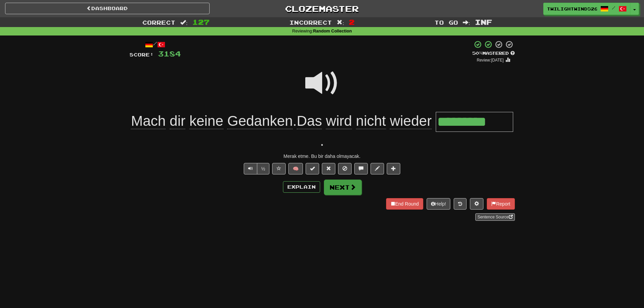 The image size is (644, 308). Describe the element at coordinates (404, 204) in the screenshot. I see `button: End Round` at that location.